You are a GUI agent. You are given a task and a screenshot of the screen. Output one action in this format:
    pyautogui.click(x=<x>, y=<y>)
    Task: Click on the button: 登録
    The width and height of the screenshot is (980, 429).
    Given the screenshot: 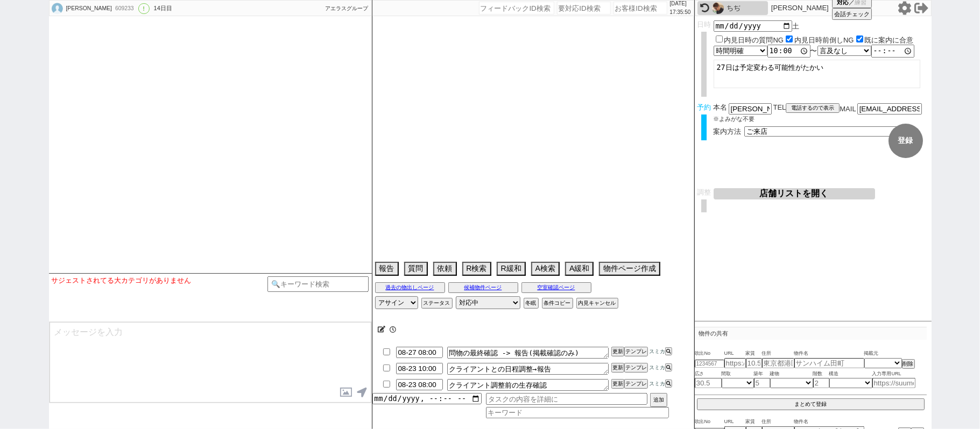 What is the action you would take?
    pyautogui.click(x=906, y=141)
    